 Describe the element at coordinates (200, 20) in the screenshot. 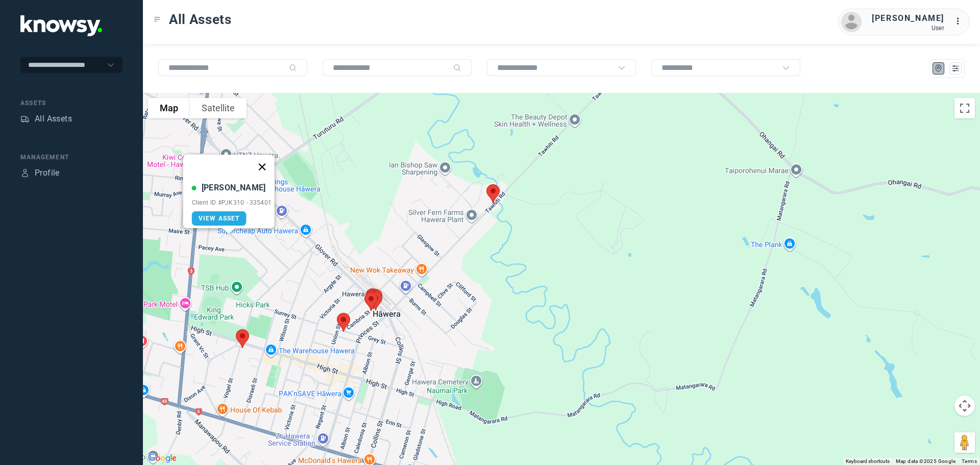

I see `span: All Assets` at that location.